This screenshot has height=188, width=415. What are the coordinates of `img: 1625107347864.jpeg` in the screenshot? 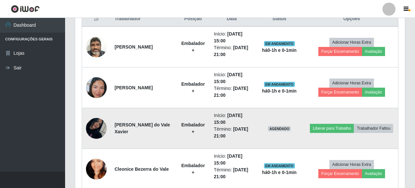 It's located at (96, 47).